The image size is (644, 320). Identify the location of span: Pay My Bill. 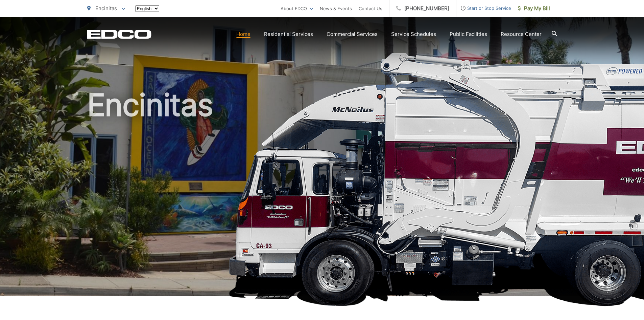
(534, 9).